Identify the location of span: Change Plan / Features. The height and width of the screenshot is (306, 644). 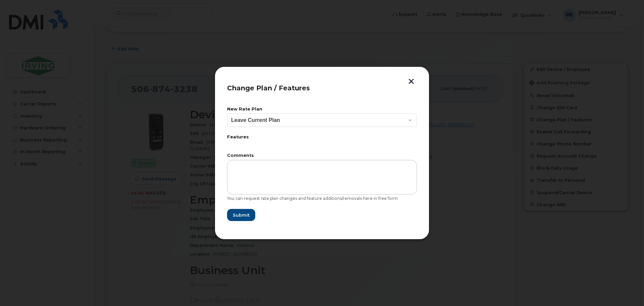
(268, 88).